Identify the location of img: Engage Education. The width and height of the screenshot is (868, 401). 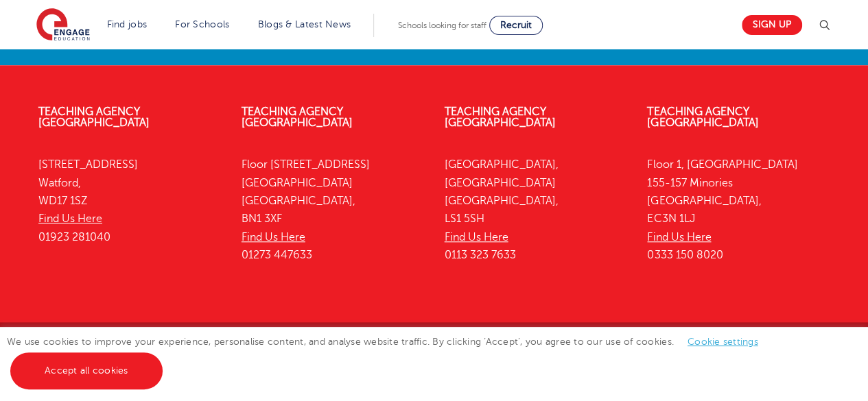
(63, 26).